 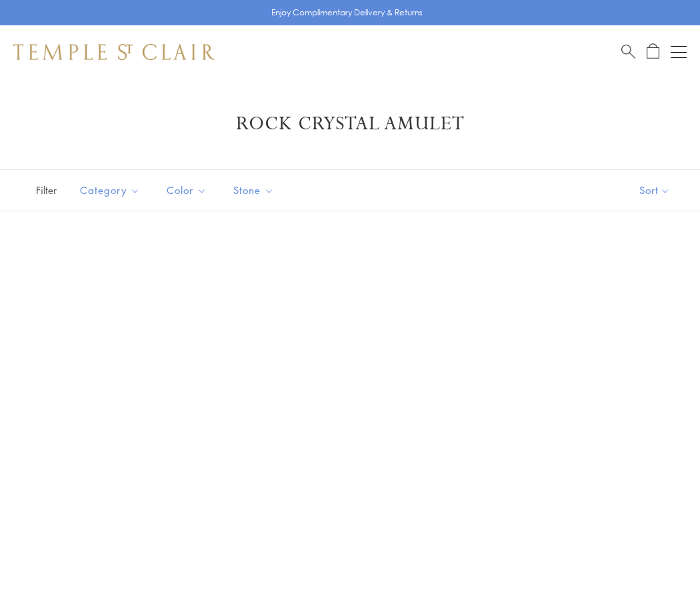 What do you see at coordinates (114, 52) in the screenshot?
I see `img: Temple St. Clair` at bounding box center [114, 52].